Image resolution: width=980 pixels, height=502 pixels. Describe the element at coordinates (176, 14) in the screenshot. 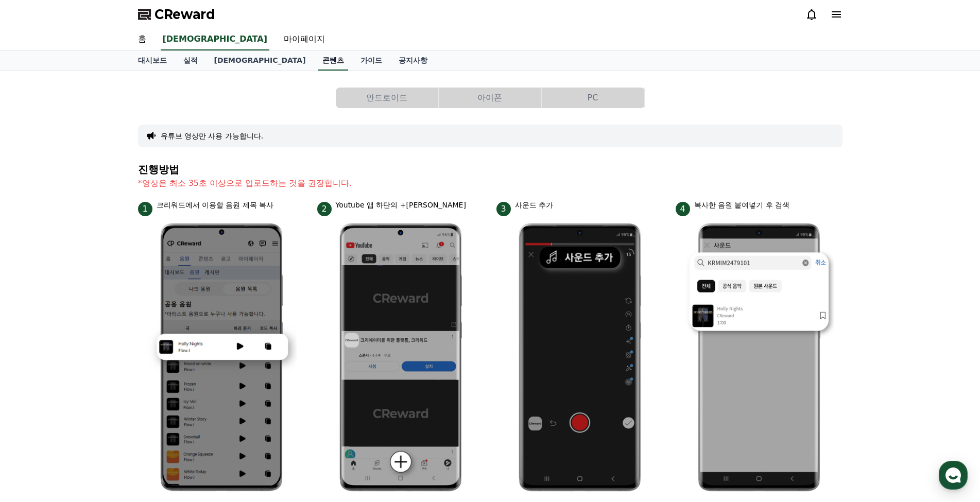

I see `a: CReward` at that location.